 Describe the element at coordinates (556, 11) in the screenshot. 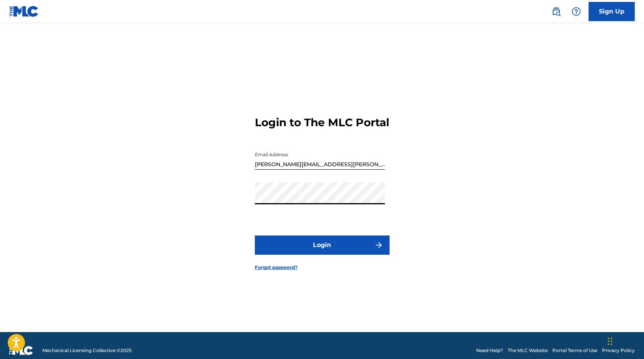

I see `a: Public Search` at that location.